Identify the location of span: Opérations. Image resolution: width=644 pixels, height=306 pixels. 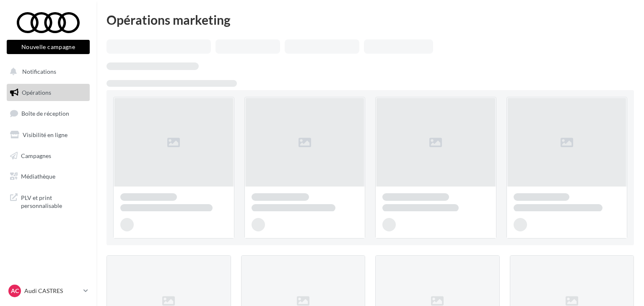
(36, 92).